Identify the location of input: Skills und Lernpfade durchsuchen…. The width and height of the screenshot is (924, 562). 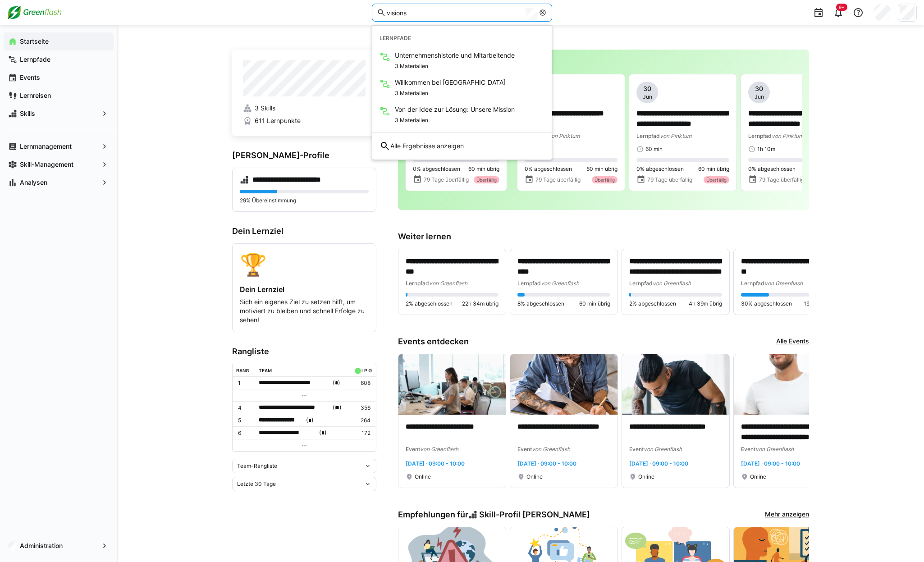
(454, 13).